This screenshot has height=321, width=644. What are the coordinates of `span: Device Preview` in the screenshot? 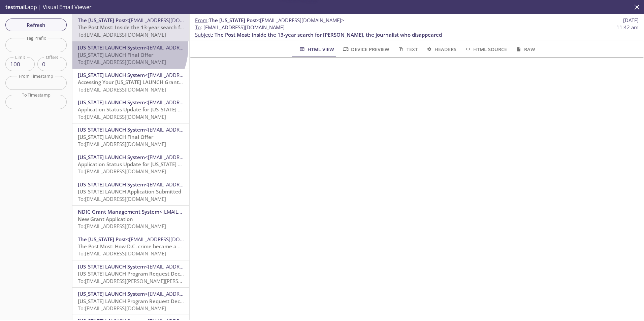 It's located at (366, 49).